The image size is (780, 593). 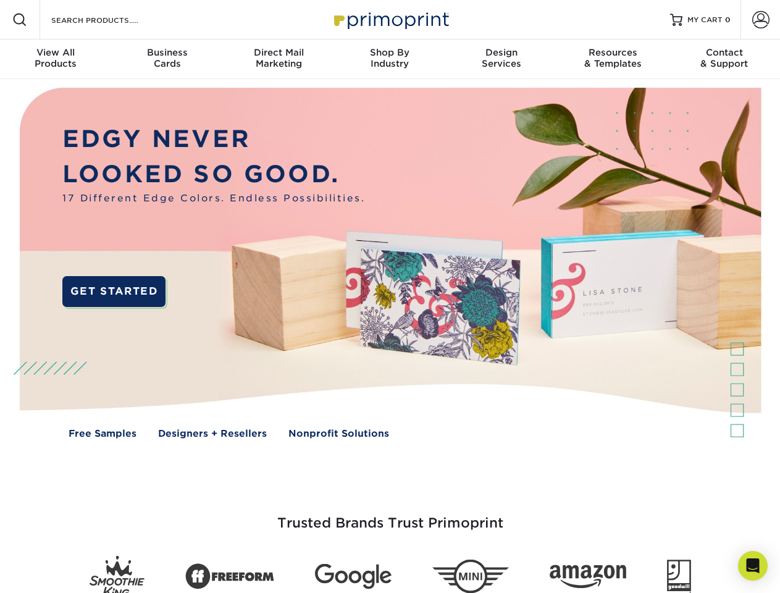 What do you see at coordinates (390, 52) in the screenshot?
I see `span: Shop By` at bounding box center [390, 52].